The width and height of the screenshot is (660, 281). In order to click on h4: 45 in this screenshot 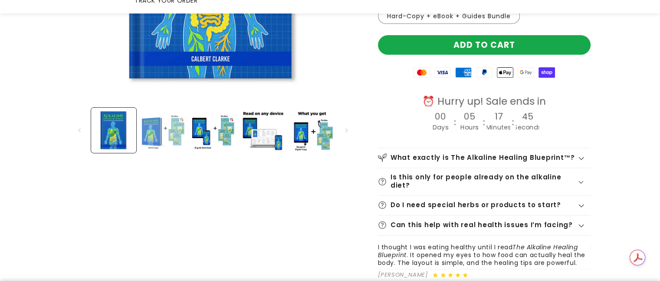, I will do `click(528, 116)`.